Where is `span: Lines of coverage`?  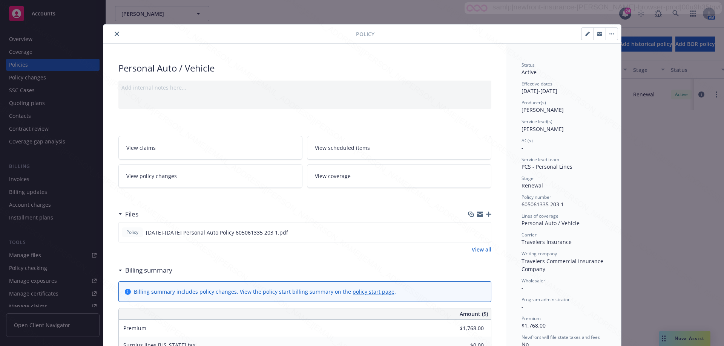
span: Lines of coverage is located at coordinates (540, 216).